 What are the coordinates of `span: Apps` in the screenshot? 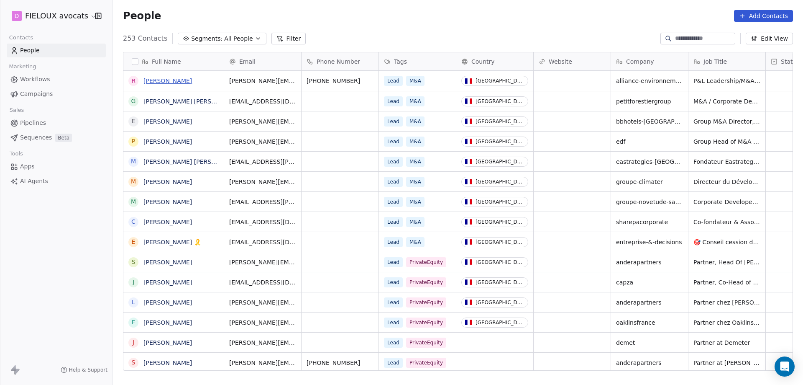 It's located at (27, 166).